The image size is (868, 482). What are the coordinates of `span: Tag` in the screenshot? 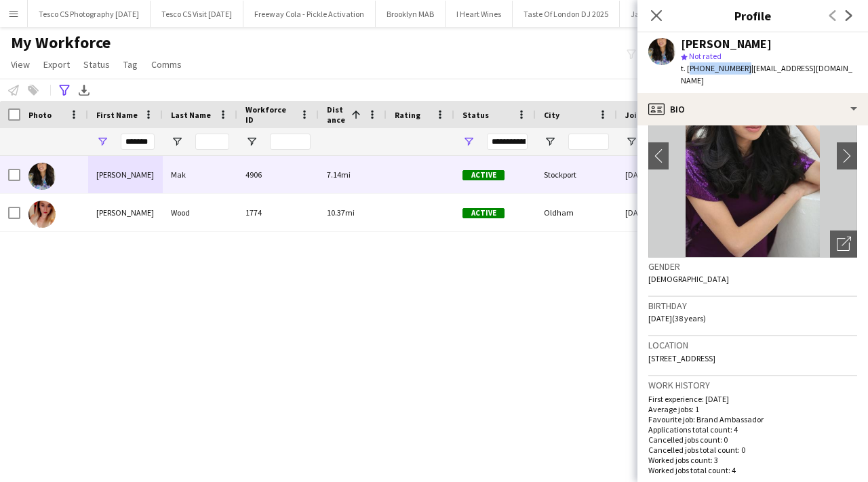 It's located at (130, 65).